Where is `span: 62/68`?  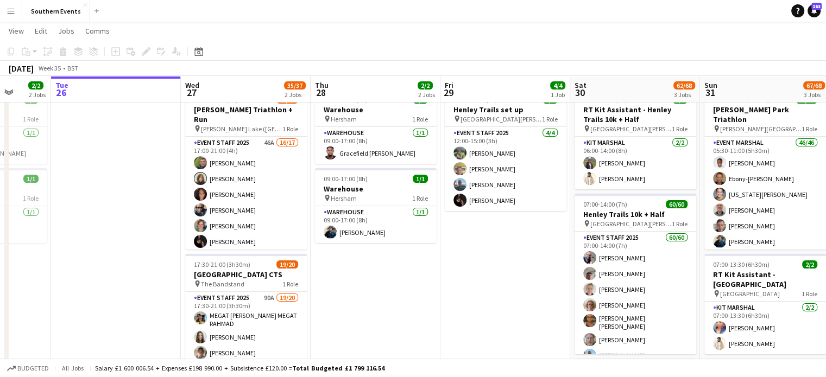
span: 62/68 is located at coordinates (684, 85).